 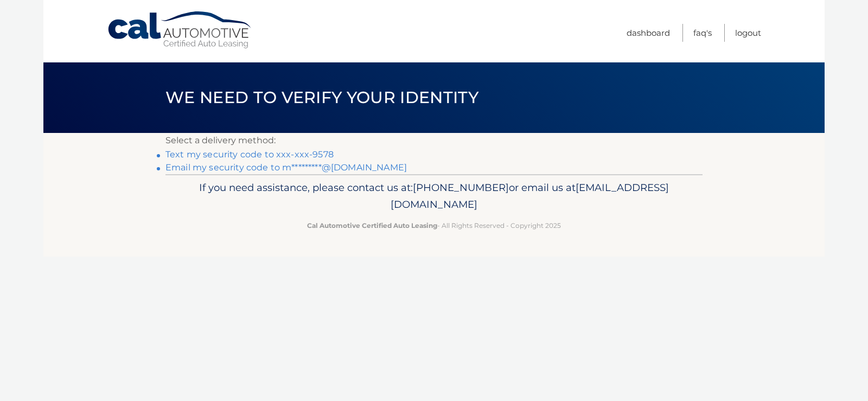 I want to click on p: If you need assistance, please contact us at: or email us at, so click(x=434, y=197).